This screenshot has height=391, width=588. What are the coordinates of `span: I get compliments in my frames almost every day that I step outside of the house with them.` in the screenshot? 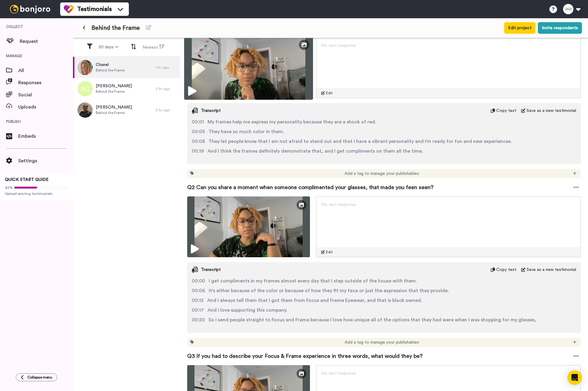 It's located at (313, 281).